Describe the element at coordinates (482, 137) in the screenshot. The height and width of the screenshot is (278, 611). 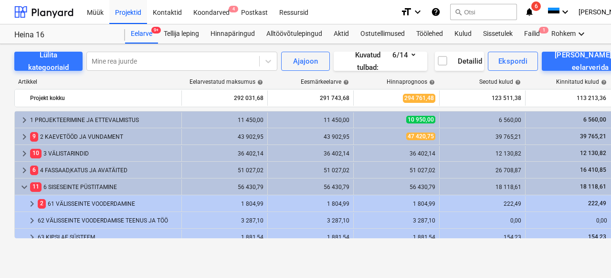
I see `div: 39 765,21` at that location.